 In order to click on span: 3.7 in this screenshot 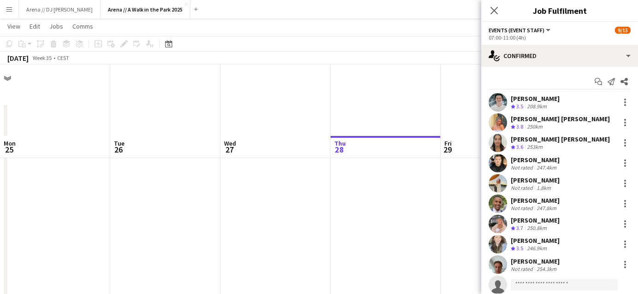, I will do `click(520, 228)`.